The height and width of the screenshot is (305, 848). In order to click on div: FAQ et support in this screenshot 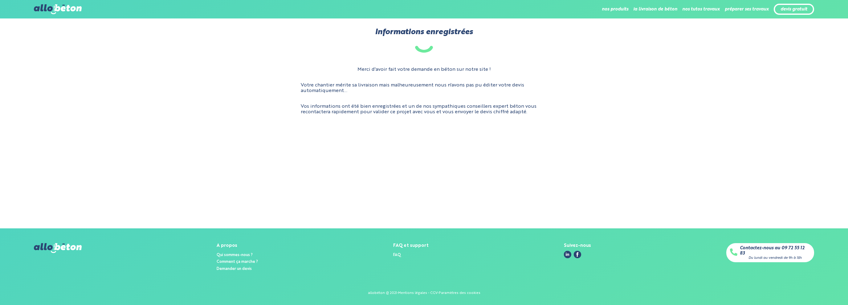, I will do `click(411, 246)`.